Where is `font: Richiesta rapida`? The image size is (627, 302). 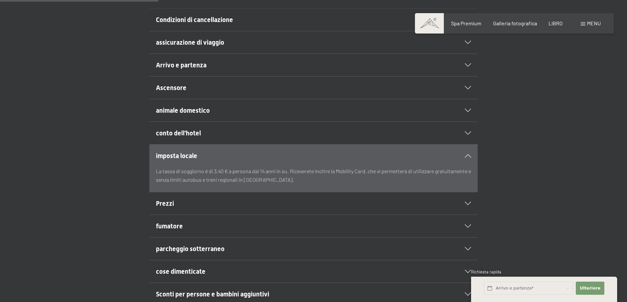
font: Richiesta rapida is located at coordinates (486, 272).